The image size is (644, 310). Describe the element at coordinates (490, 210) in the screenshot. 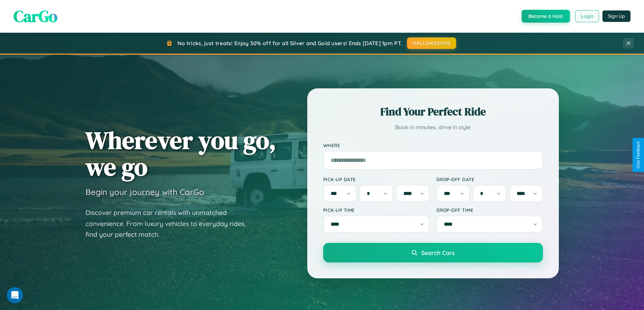

I see `label: Drop-off Time` at that location.